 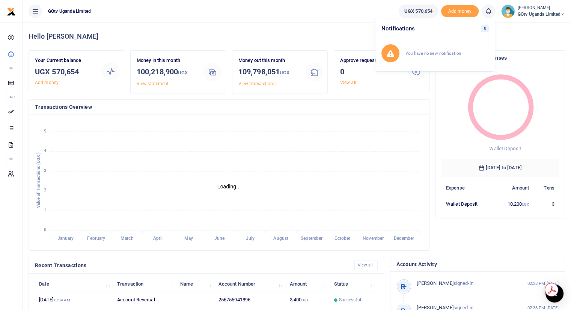 I want to click on p: Approve requests, so click(x=371, y=60).